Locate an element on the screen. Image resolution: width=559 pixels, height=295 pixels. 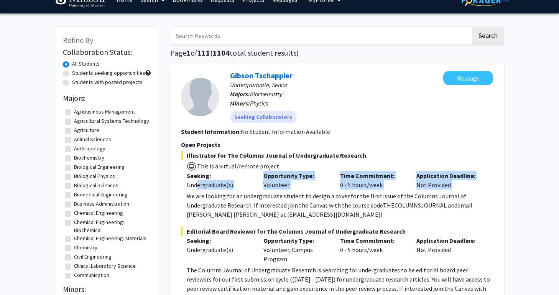
b: Majors: is located at coordinates (240, 94).